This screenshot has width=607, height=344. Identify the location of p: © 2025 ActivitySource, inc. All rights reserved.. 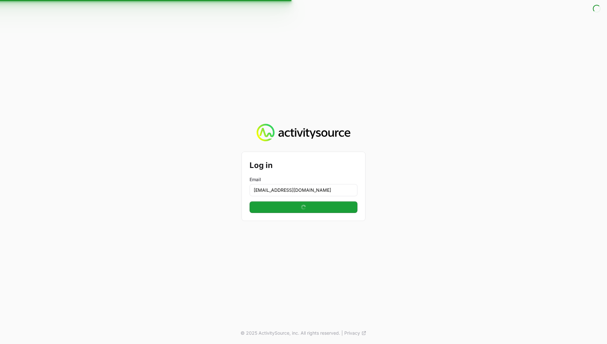
(290, 333).